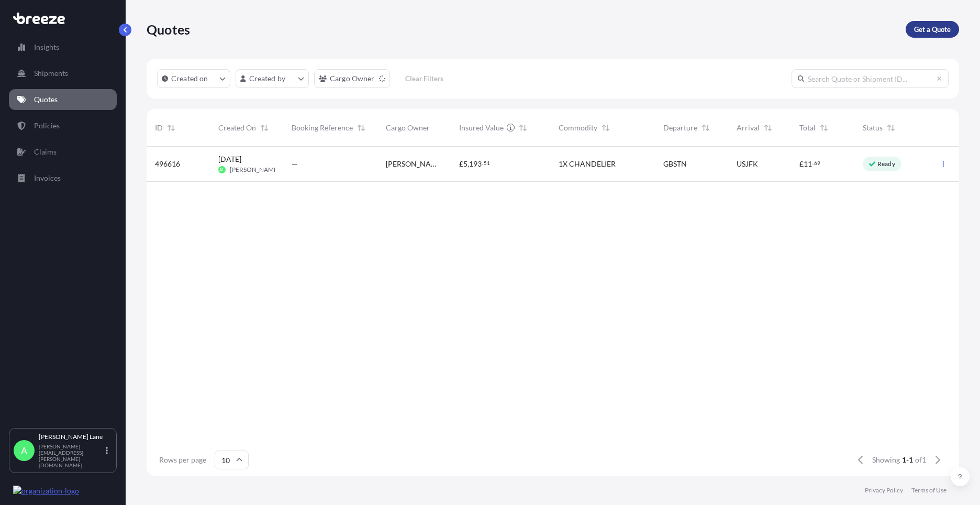 This screenshot has width=980, height=505. I want to click on a: Get a Quote, so click(932, 29).